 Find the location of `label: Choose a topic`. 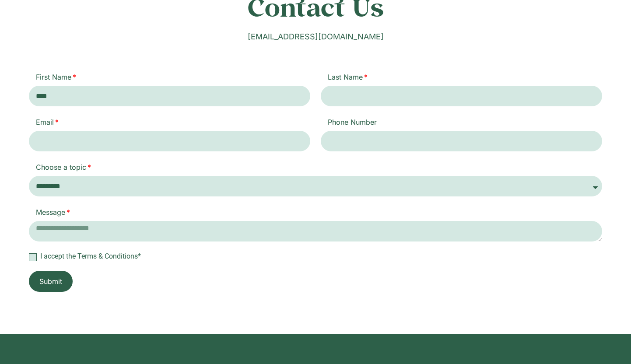

label: Choose a topic is located at coordinates (64, 169).